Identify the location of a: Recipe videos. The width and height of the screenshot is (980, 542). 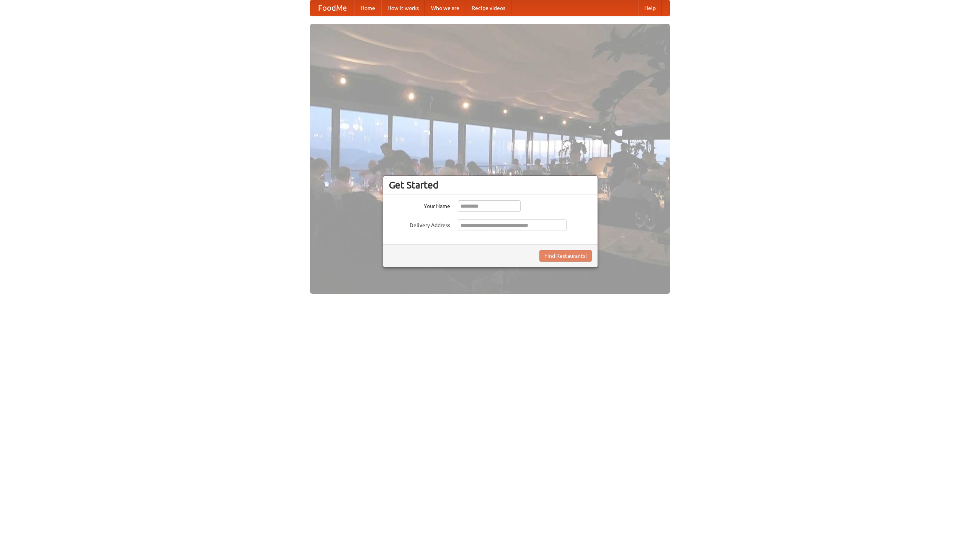
(488, 8).